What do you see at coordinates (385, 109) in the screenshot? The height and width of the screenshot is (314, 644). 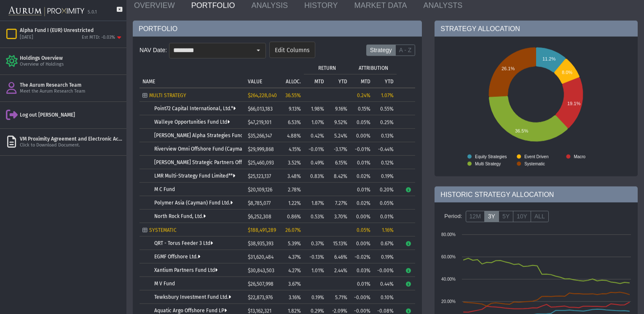 I see `td: 0.55%` at bounding box center [385, 109].